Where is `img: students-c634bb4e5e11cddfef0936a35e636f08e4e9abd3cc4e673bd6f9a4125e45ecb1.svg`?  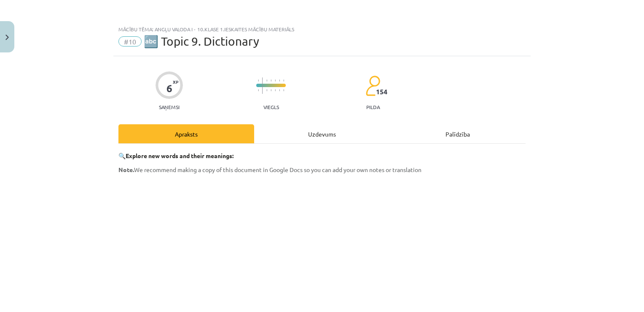 img: students-c634bb4e5e11cddfef0936a35e636f08e4e9abd3cc4e673bd6f9a4125e45ecb1.svg is located at coordinates (372, 85).